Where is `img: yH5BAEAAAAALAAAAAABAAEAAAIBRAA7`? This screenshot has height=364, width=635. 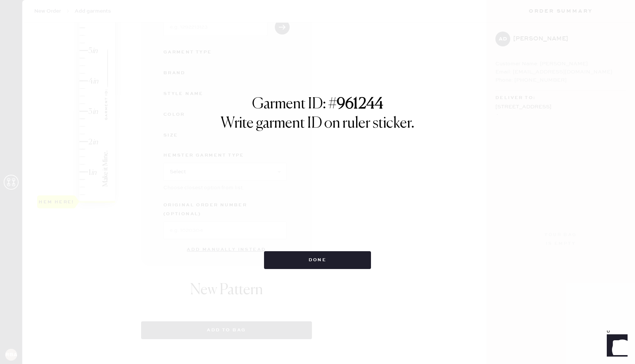 img: yH5BAEAAAAALAAAAAABAAEAAAIBRAA7 is located at coordinates (318, 183).